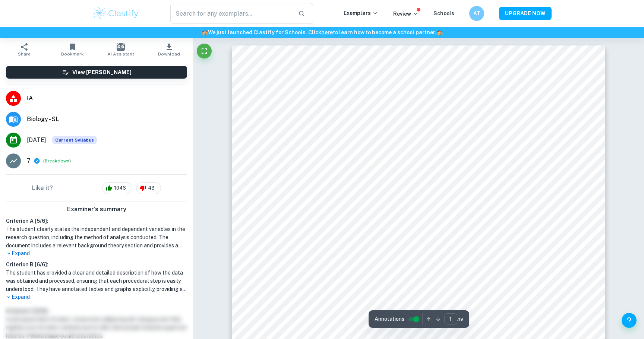  Describe the element at coordinates (120, 188) in the screenshot. I see `span: 1046` at that location.